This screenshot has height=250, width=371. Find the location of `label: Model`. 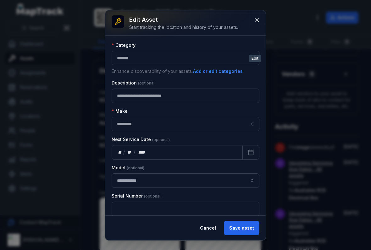

label: Model is located at coordinates (128, 168).